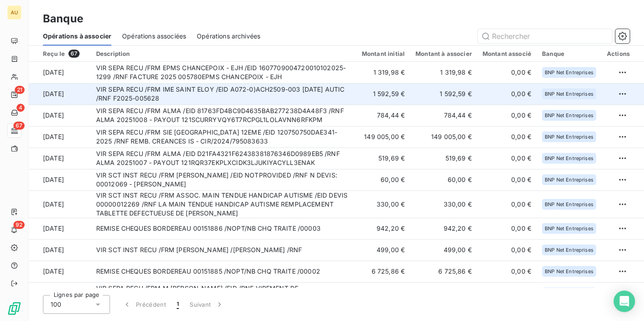 The height and width of the screenshot is (321, 644). I want to click on div: Montant associé, so click(507, 54).